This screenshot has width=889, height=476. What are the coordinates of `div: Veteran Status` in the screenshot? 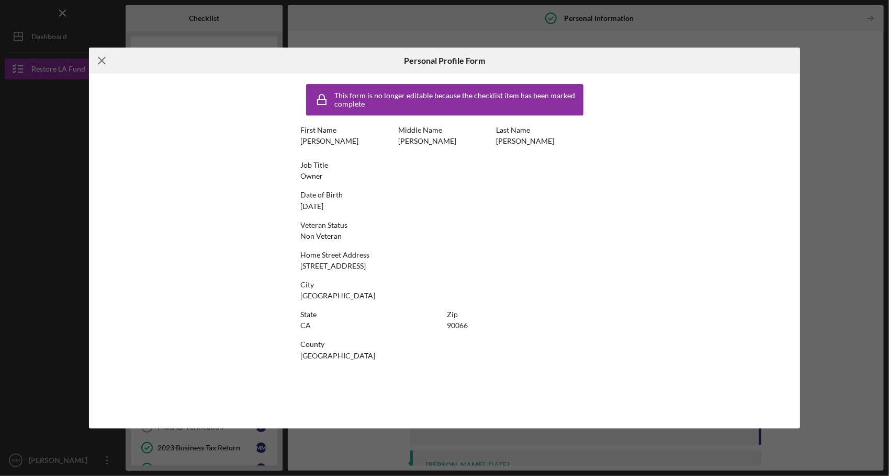 It's located at (445, 225).